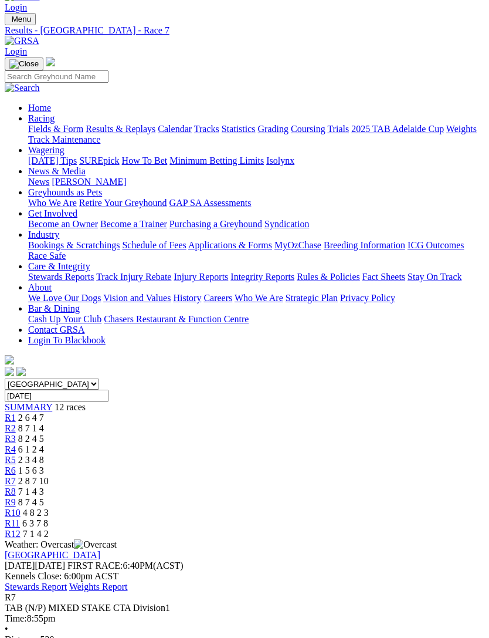 This screenshot has height=638, width=489. Describe the element at coordinates (9, 360) in the screenshot. I see `img: logo-grsa-white.png` at that location.